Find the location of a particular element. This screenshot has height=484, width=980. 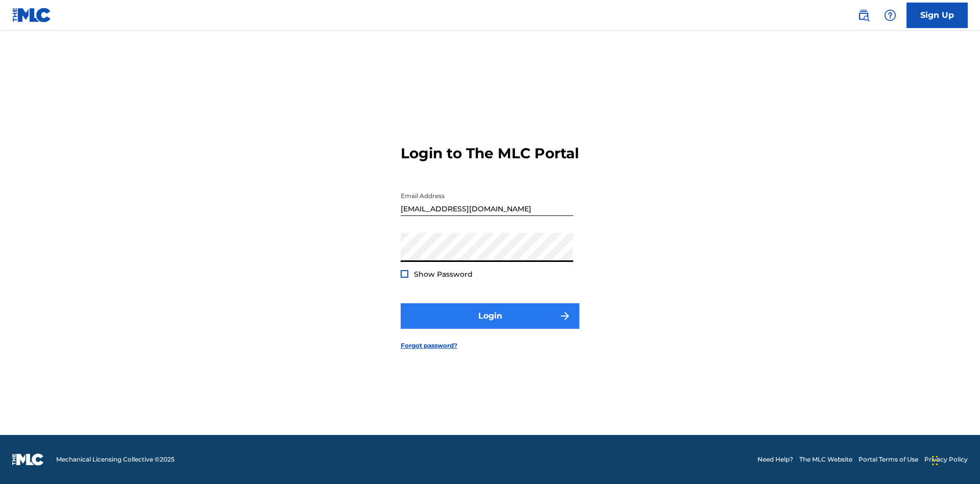

a: Need Help? is located at coordinates (775, 459).